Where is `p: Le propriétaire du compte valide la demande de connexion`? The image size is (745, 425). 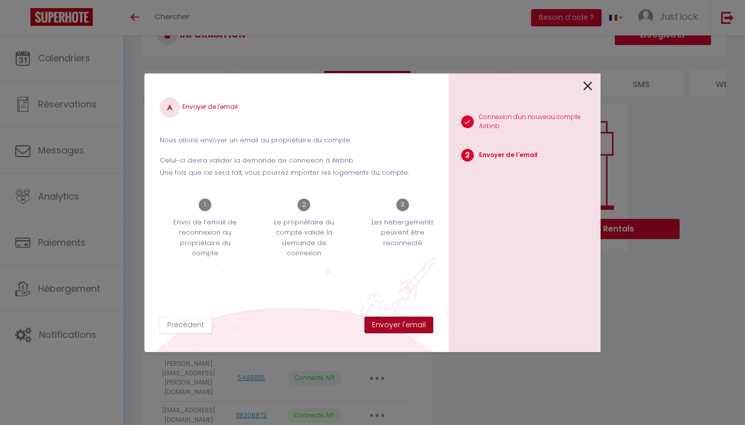
p: Le propriétaire du compte valide la demande de connexion is located at coordinates (304, 238).